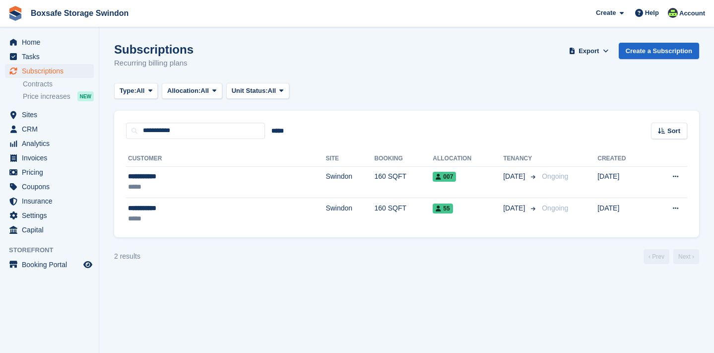 The height and width of the screenshot is (353, 714). I want to click on span: Account, so click(693, 13).